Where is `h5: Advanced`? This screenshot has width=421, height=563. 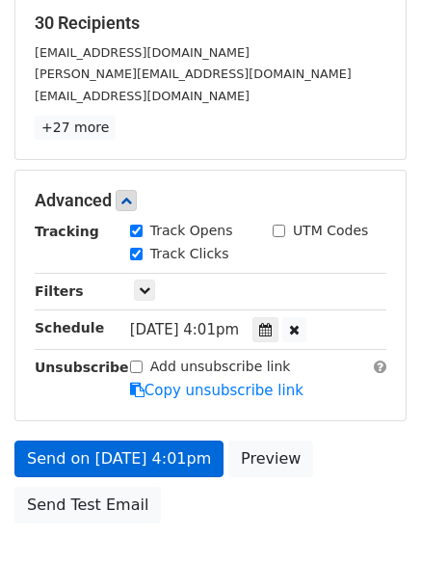
h5: Advanced is located at coordinates (210, 200).